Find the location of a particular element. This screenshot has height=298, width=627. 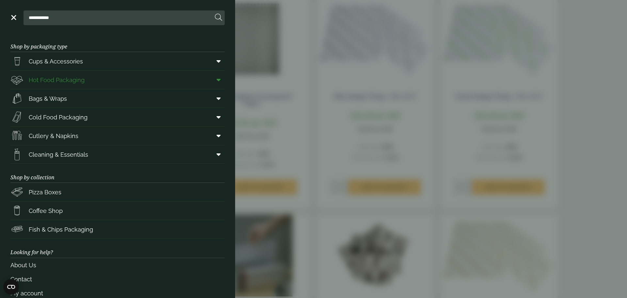

span: Coffee Shop is located at coordinates (46, 210).